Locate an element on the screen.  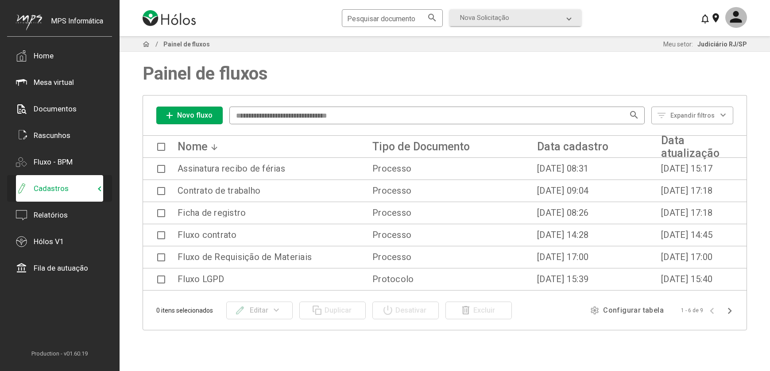
div: Rascunhos is located at coordinates (52, 135).